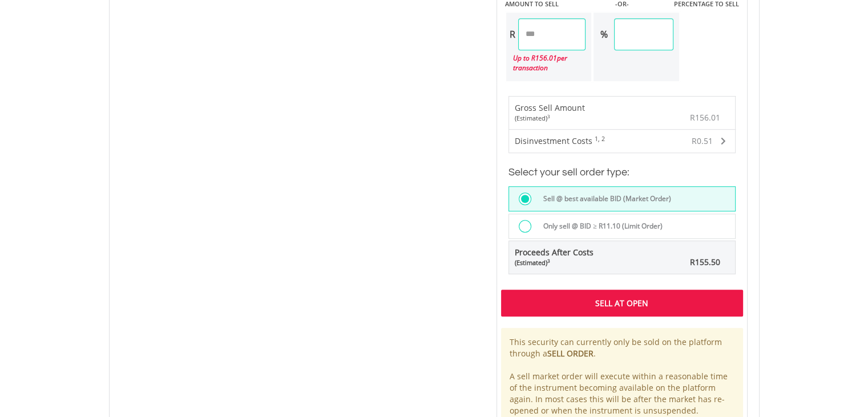 The image size is (868, 417). I want to click on div: Gross Sell Amount, so click(550, 112).